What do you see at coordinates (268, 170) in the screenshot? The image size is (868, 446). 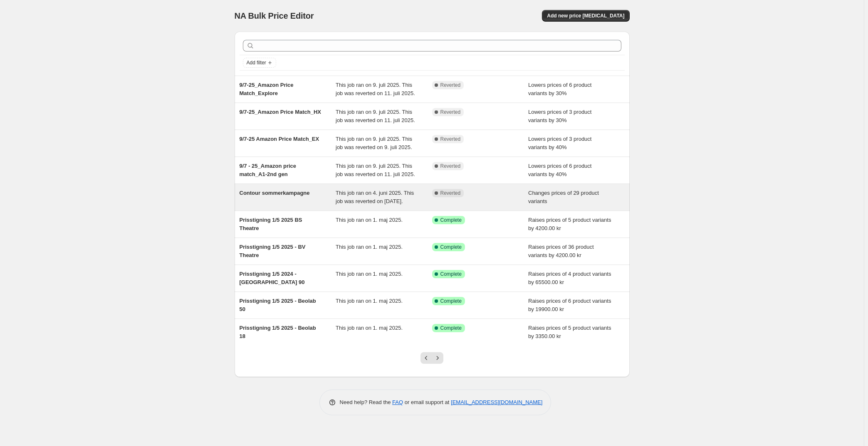 I see `span: 9/7 - 25_Amazon price match_A1-2nd gen` at bounding box center [268, 170].